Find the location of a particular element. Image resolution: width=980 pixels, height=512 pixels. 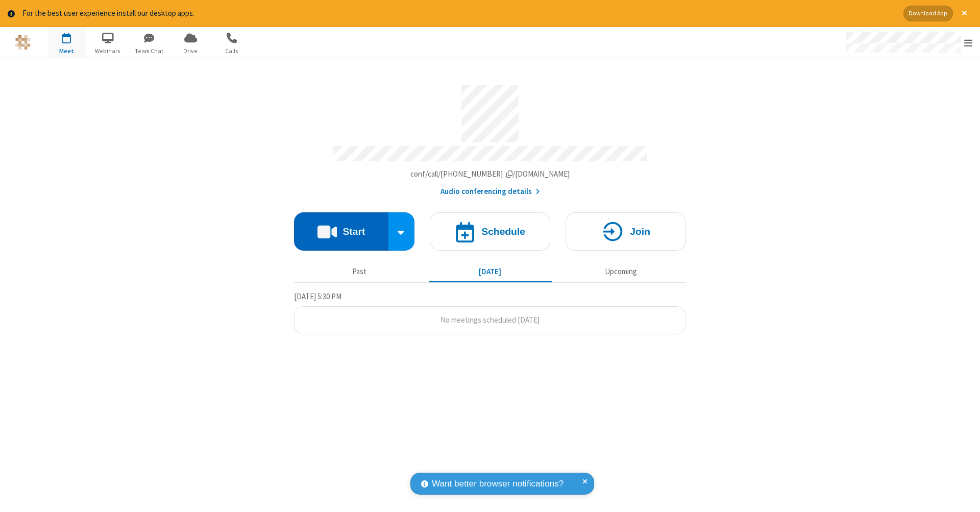

button: Close alert is located at coordinates (964, 14).